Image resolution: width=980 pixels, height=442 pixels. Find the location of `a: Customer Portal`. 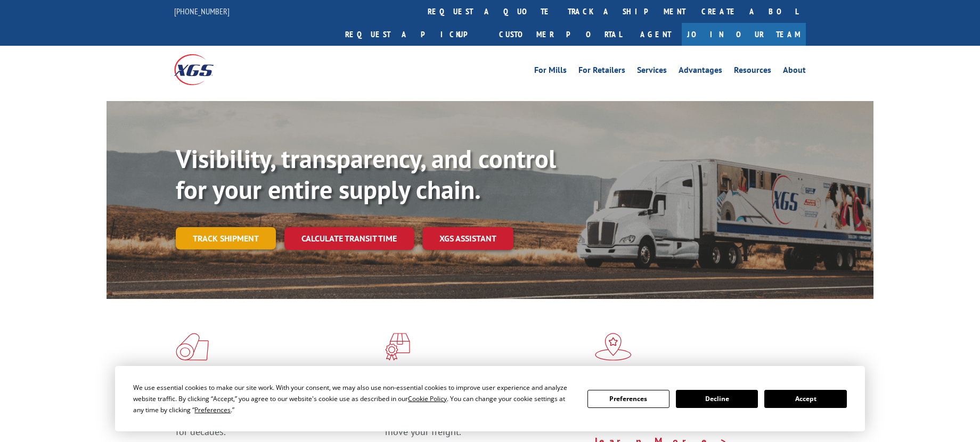

a: Customer Portal is located at coordinates (560, 34).